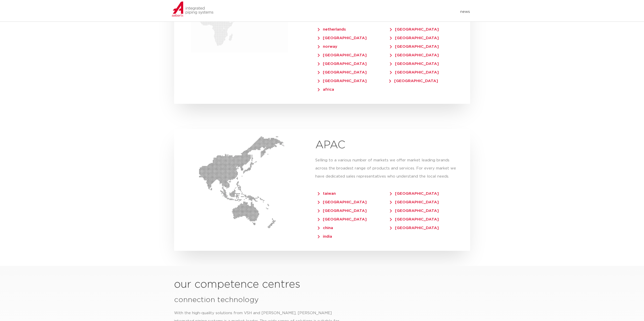 The width and height of the screenshot is (644, 321). Describe the element at coordinates (328, 47) in the screenshot. I see `span: norway` at that location.